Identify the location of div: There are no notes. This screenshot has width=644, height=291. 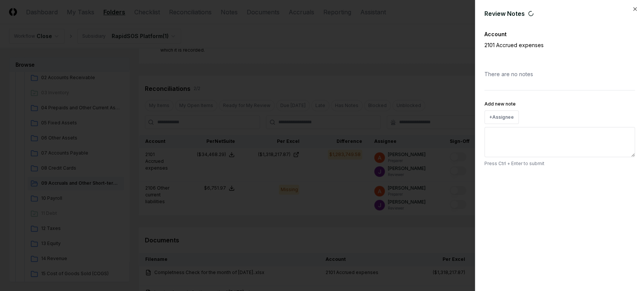
(560, 74).